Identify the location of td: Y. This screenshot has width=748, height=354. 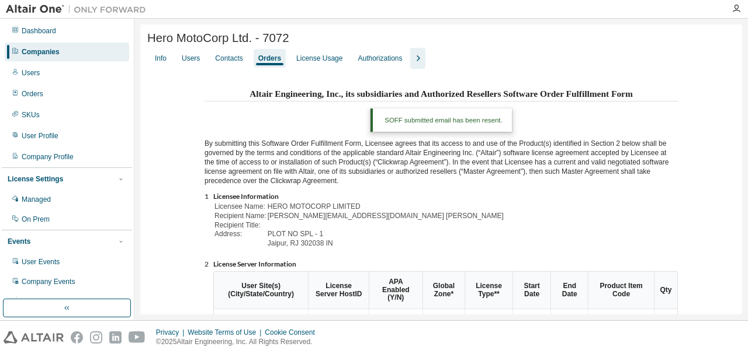
(395, 324).